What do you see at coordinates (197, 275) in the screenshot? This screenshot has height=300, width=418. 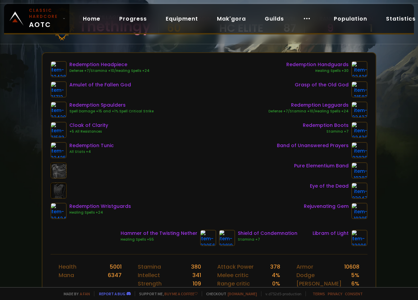 I see `div: 341` at bounding box center [197, 275].